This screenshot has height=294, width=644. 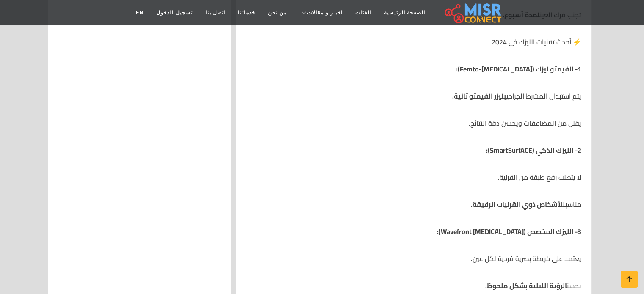 I want to click on p: مناسب, so click(x=414, y=204).